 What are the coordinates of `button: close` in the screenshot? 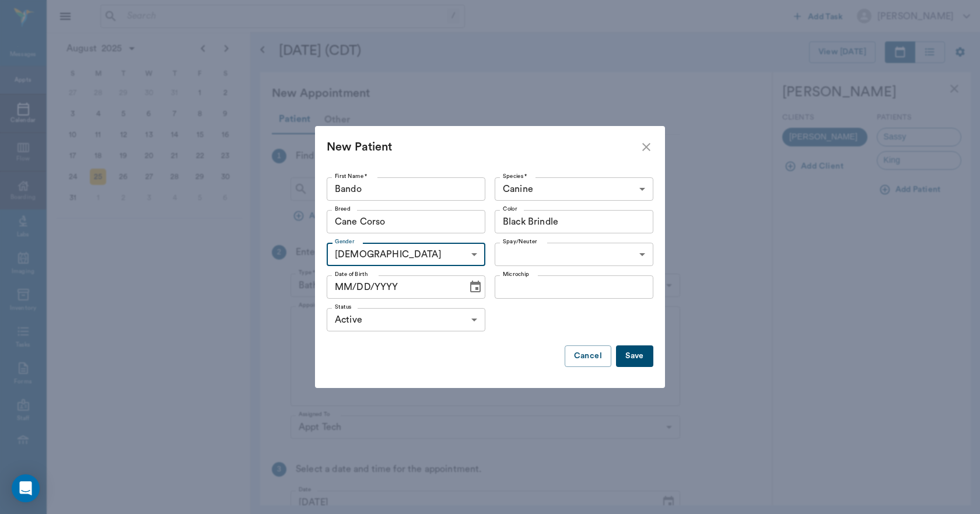 It's located at (647, 147).